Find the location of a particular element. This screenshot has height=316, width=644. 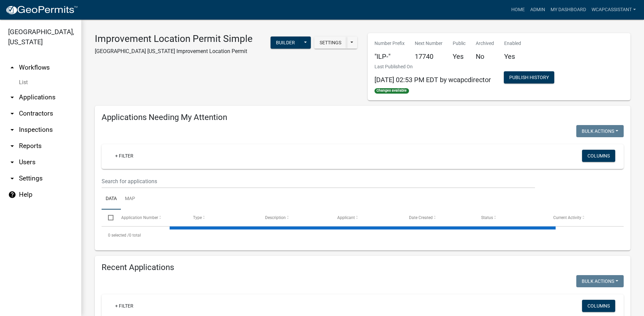

p: Archived is located at coordinates (485, 43).